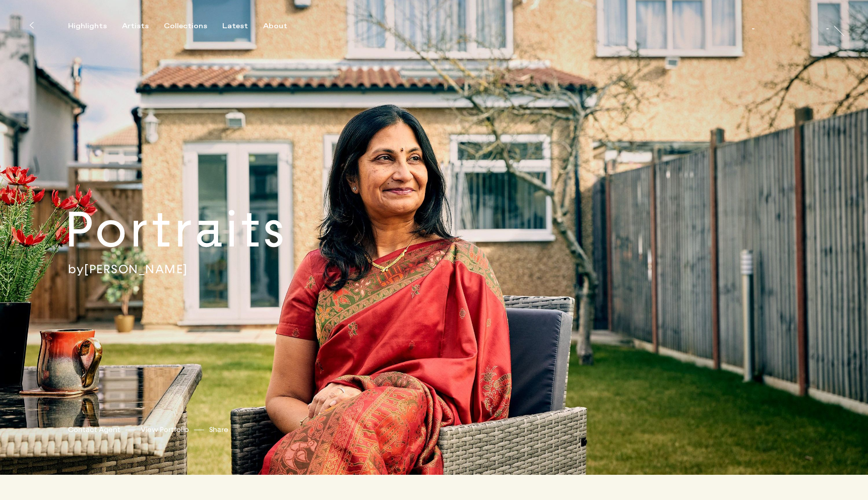  Describe the element at coordinates (76, 269) in the screenshot. I see `span: by` at that location.